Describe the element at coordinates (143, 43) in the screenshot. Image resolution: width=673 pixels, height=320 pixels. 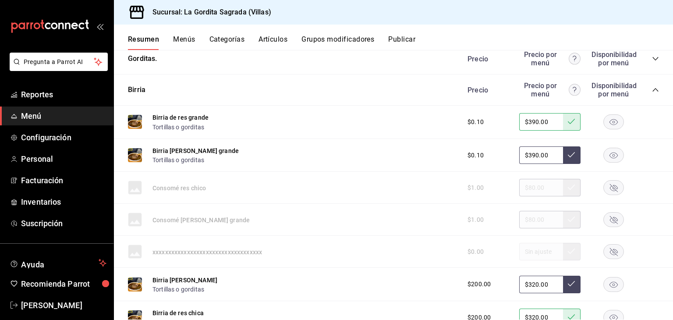
I see `button: Resumen` at that location.